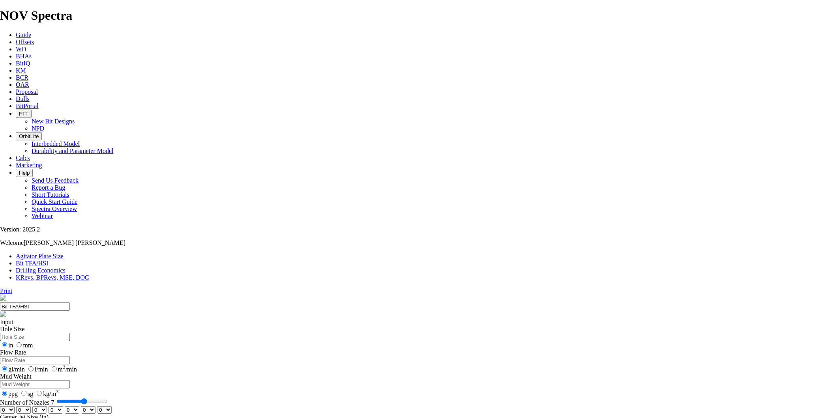 The image size is (838, 418). What do you see at coordinates (48, 187) in the screenshot?
I see `a: Report a Bug` at bounding box center [48, 187].